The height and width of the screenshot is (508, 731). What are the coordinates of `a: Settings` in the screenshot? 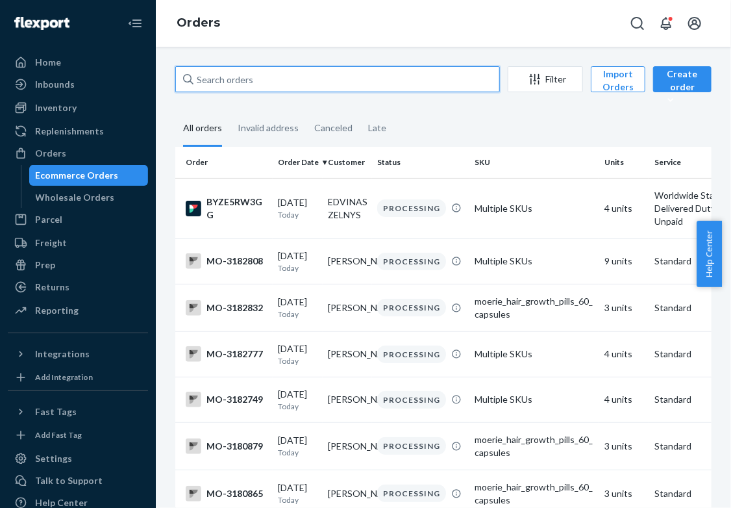 It's located at (78, 458).